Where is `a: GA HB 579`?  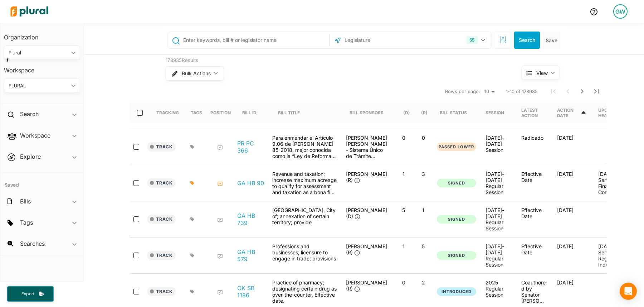 a: GA HB 579 is located at coordinates (251, 255).